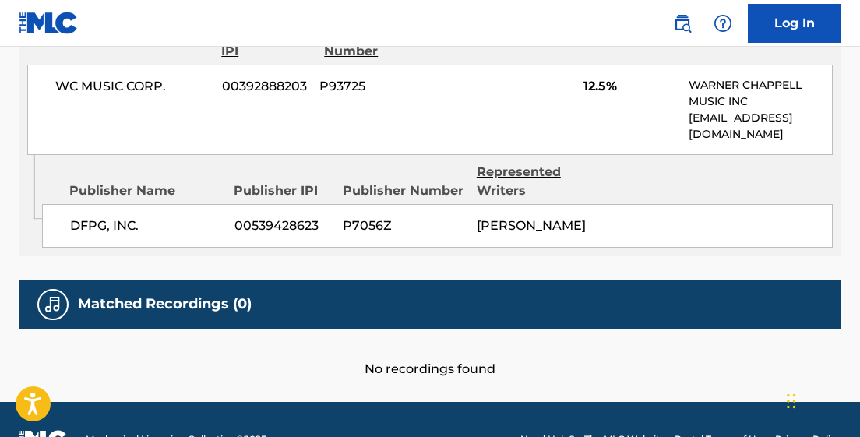 The width and height of the screenshot is (860, 437). I want to click on div: Chat Widget, so click(821, 400).